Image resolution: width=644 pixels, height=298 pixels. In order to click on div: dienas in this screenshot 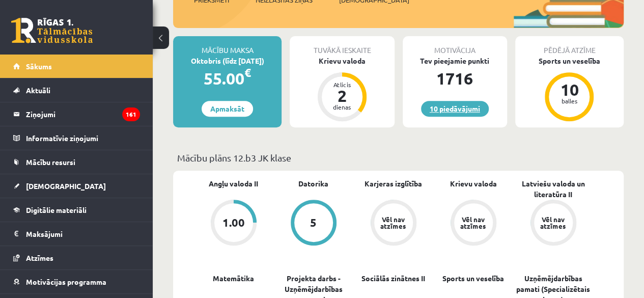, I will do `click(342, 107)`.